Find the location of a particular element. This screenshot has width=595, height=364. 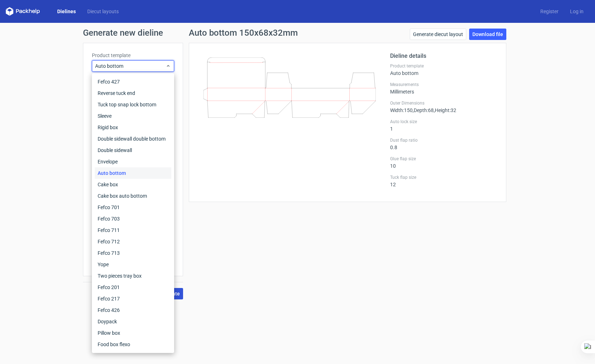

label: Outer Dimensions is located at coordinates (444, 103).